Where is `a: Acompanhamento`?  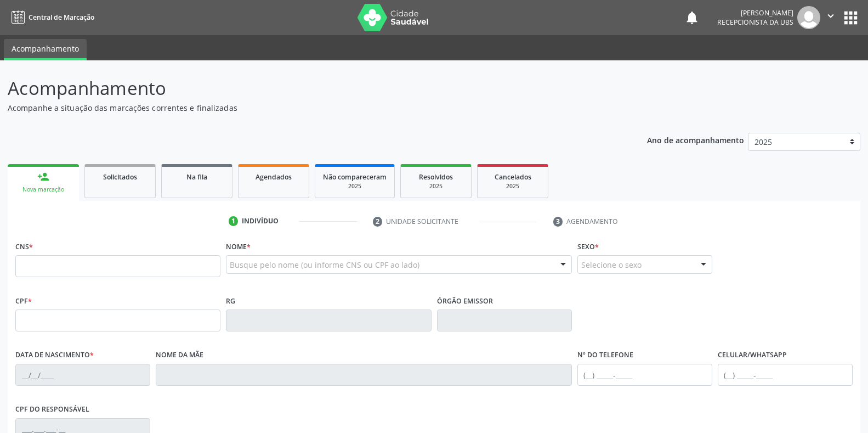
a: Acompanhamento is located at coordinates (45, 50).